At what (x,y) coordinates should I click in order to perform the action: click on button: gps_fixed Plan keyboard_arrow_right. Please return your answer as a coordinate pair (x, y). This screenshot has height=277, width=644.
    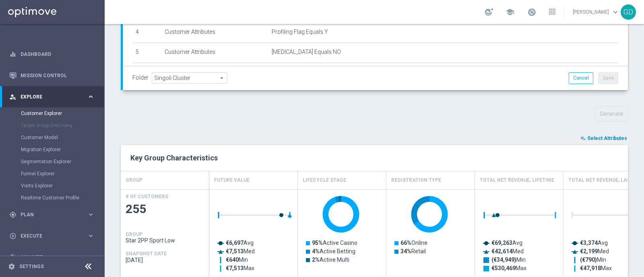
    Looking at the image, I should click on (52, 215).